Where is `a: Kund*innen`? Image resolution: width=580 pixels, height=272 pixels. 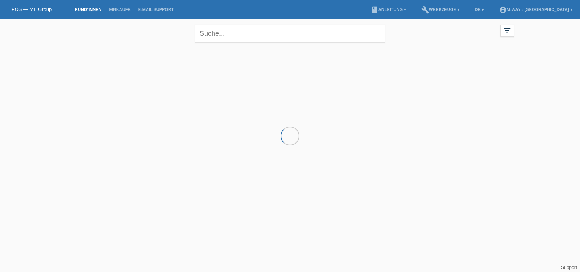 a: Kund*innen is located at coordinates (88, 9).